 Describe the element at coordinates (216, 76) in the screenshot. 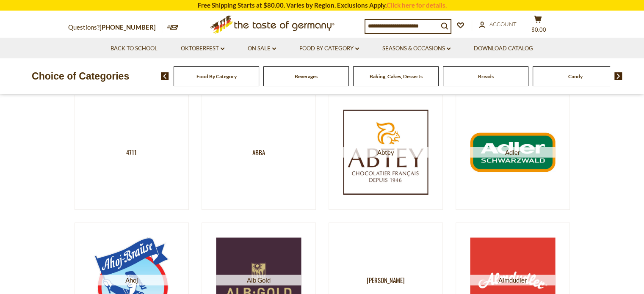

I see `span: Food By Category` at that location.